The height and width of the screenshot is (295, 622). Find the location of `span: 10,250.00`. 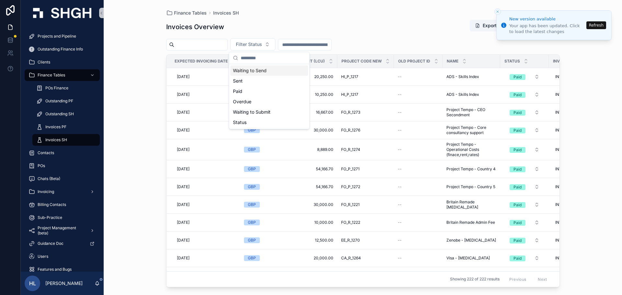

span: 10,250.00 is located at coordinates (313, 95).